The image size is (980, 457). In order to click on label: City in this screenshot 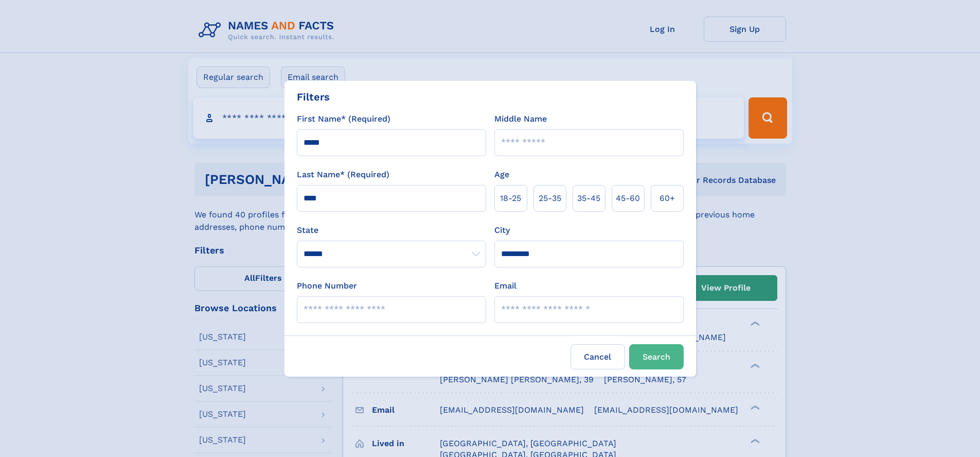, I will do `click(503, 230)`.